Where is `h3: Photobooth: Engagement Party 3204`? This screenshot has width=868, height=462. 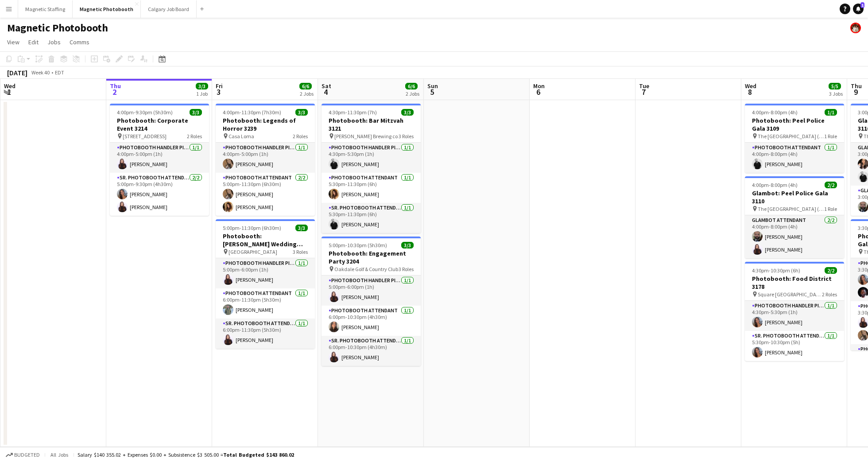 h3: Photobooth: Engagement Party 3204 is located at coordinates (372, 258).